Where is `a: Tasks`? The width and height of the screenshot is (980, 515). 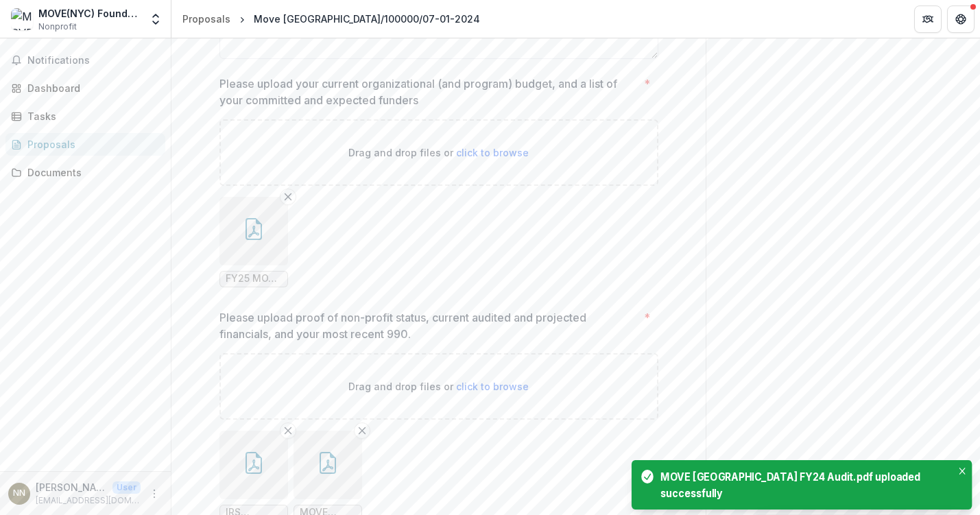 a: Tasks is located at coordinates (85, 116).